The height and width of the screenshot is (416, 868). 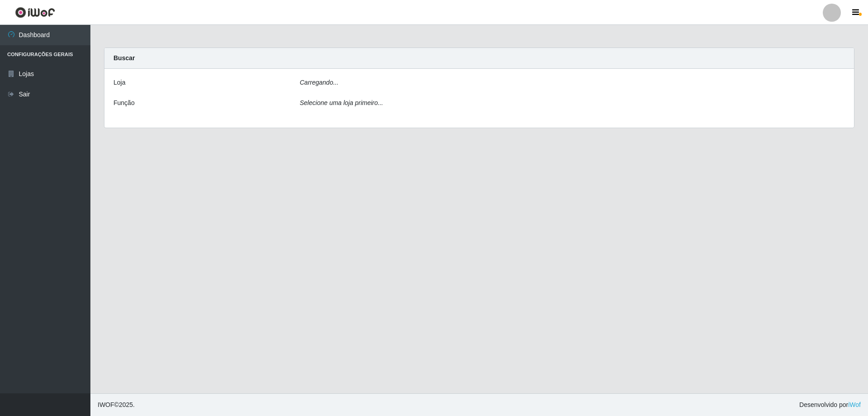 I want to click on img: CoreUI Logo, so click(x=34, y=12).